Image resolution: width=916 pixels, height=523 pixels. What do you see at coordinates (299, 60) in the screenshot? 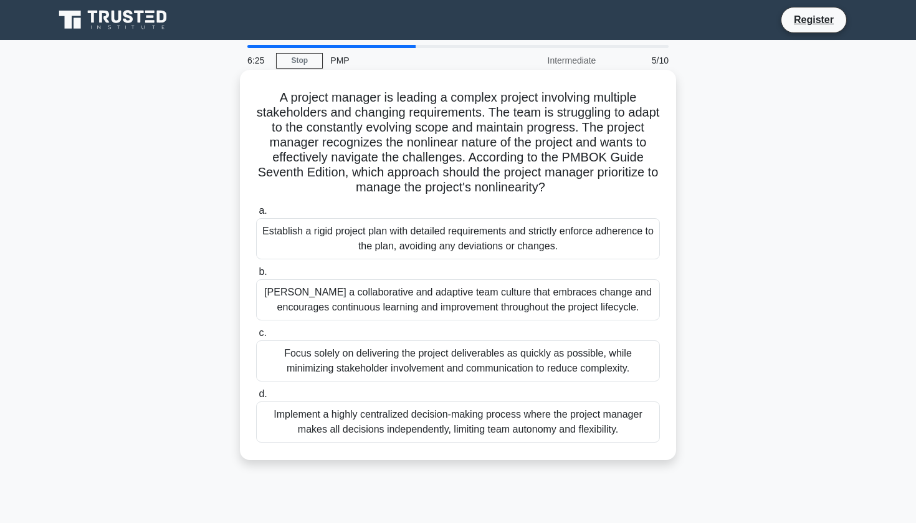
I see `a: Stop` at bounding box center [299, 60].